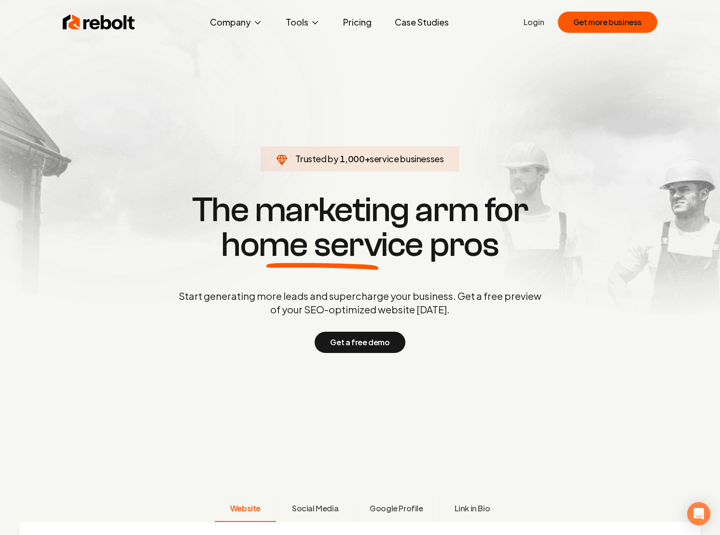 The image size is (720, 535). What do you see at coordinates (359, 342) in the screenshot?
I see `button: Get a free demo` at bounding box center [359, 342].